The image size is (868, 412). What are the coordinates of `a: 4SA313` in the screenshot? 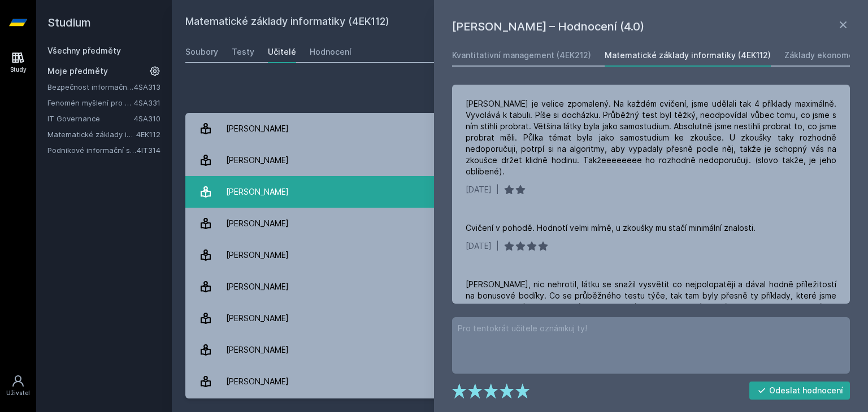 It's located at (147, 87).